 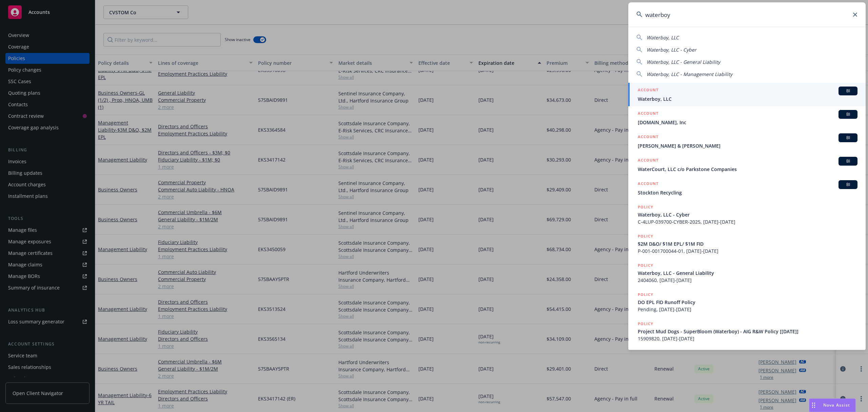 What do you see at coordinates (747, 192) in the screenshot?
I see `span: Stockton Recycling` at bounding box center [747, 192].